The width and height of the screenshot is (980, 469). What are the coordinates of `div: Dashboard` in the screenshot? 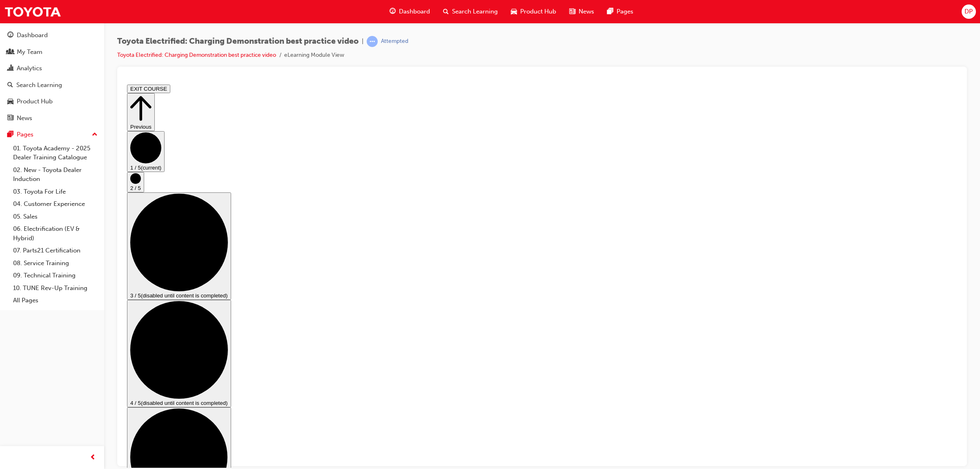 It's located at (33, 35).